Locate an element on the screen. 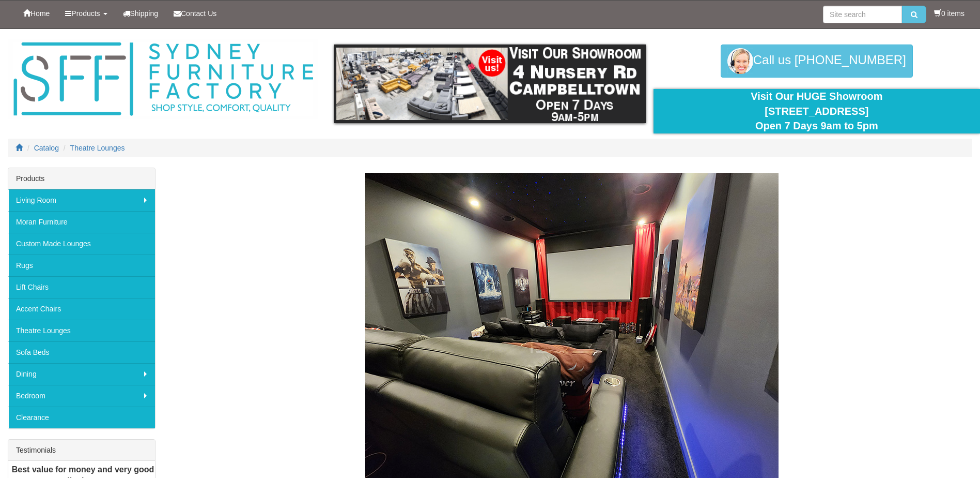 The height and width of the screenshot is (478, 980). a: Custom Made Lounges is located at coordinates (82, 244).